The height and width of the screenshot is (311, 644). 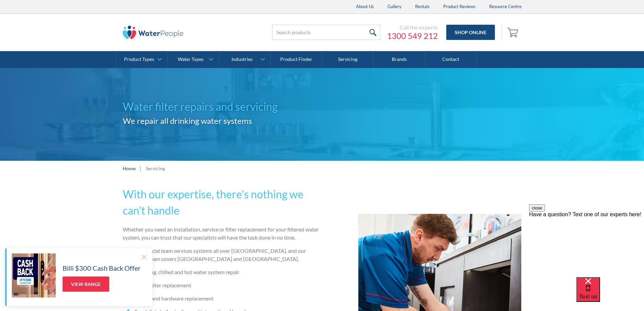 I want to click on li: Faucet and hardware replacement, so click(x=221, y=298).